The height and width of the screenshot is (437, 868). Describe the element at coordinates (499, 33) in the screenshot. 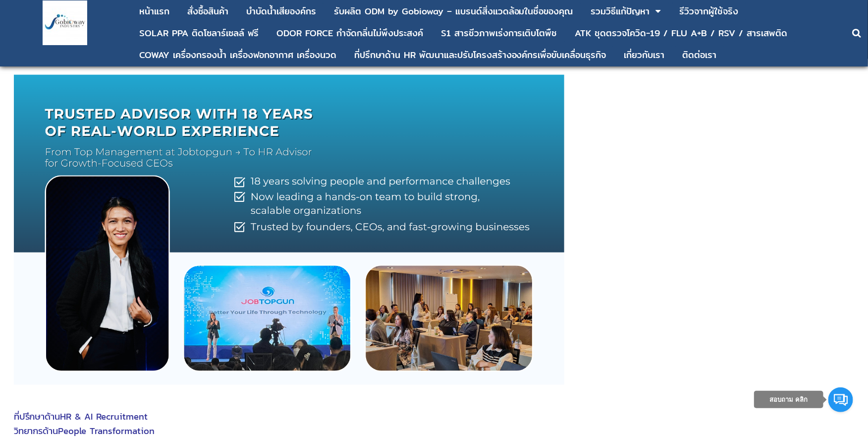

I see `div: S1 สารชีวภาพเร่งการเติบโตพืช` at that location.